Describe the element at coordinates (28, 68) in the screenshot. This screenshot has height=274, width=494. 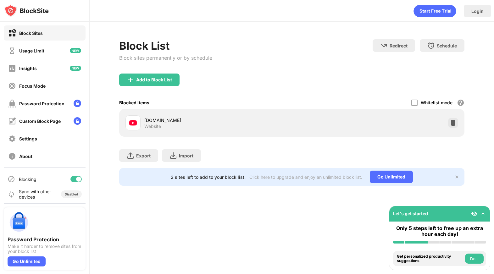
I see `div: Insights` at that location.